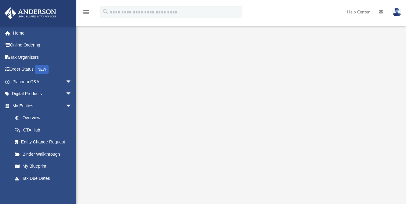 Image resolution: width=406 pixels, height=204 pixels. I want to click on a: Binder Walkthrough, so click(45, 154).